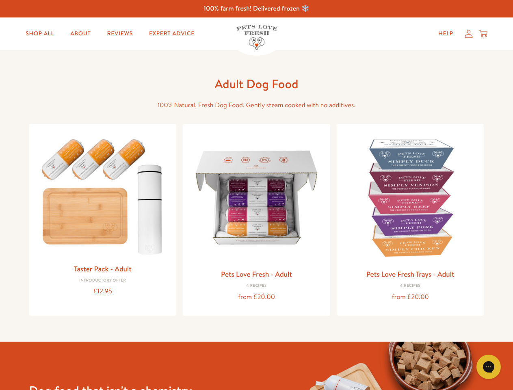  Describe the element at coordinates (103, 280) in the screenshot. I see `div: Introductory Offer` at that location.